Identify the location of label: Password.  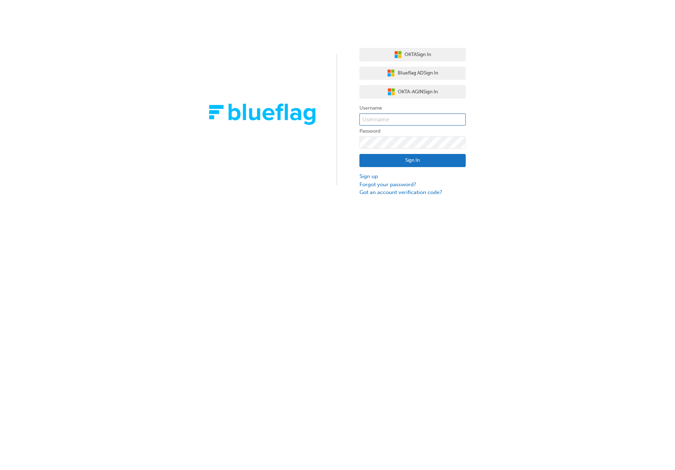
(412, 131).